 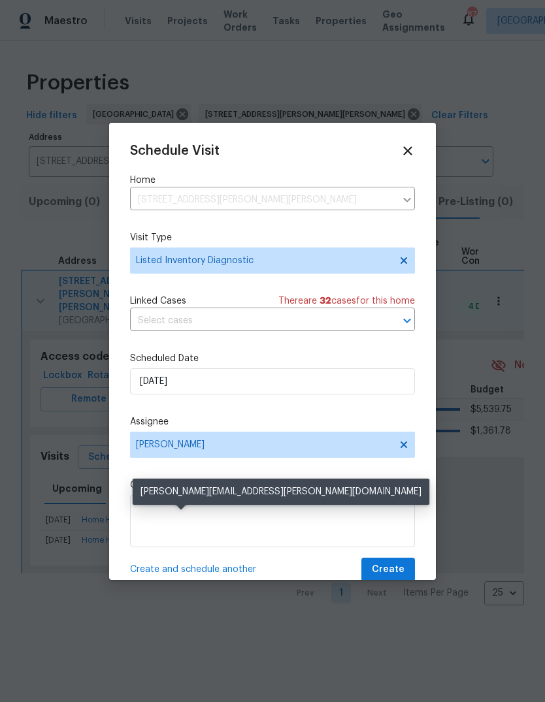 I want to click on label: Home, so click(x=272, y=180).